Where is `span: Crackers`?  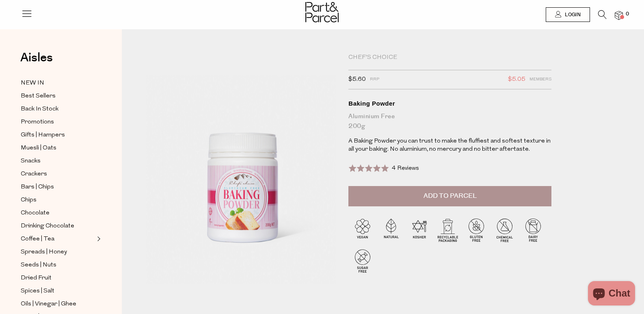
span: Crackers is located at coordinates (33, 174).